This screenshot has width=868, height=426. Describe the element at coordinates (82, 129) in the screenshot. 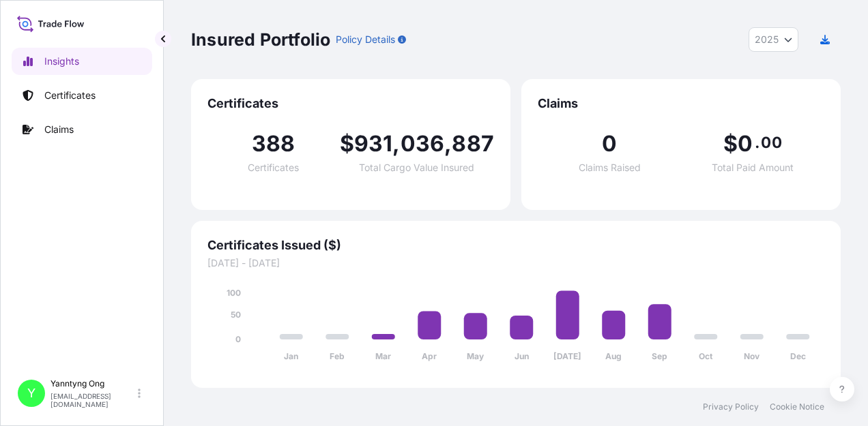

I see `a: Claims` at that location.